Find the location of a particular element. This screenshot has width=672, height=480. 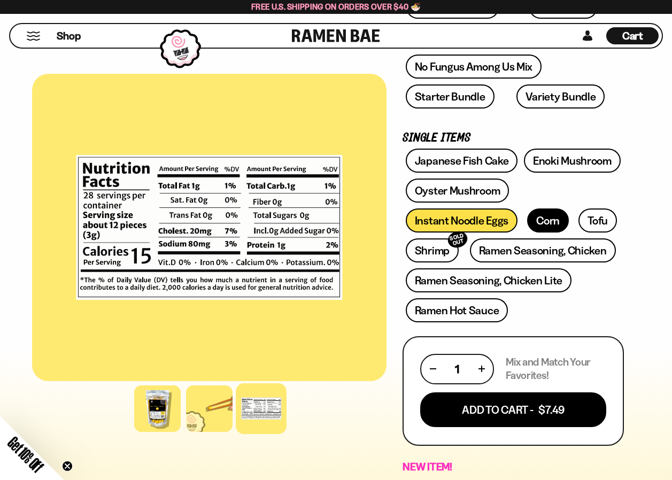

button: Close teaser is located at coordinates (67, 466).